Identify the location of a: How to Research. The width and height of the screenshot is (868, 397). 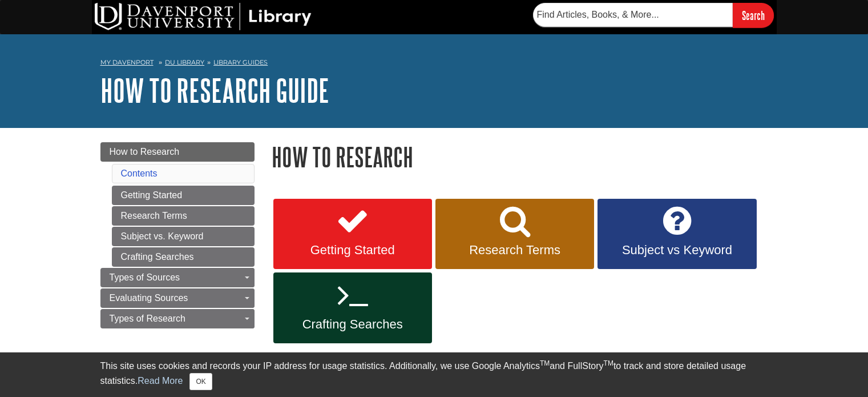
(178, 152).